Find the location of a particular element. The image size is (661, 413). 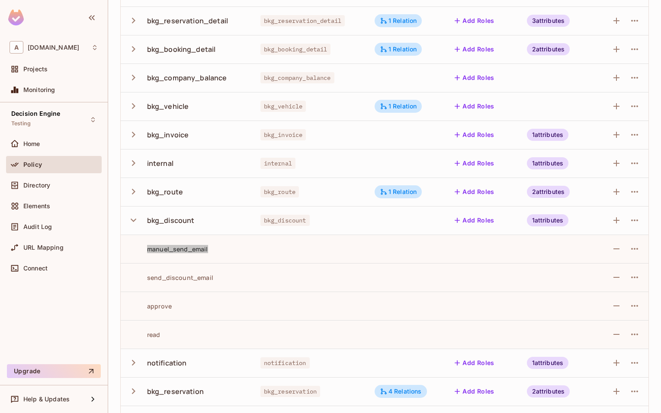

span: bkg_invoice is located at coordinates (283, 135).